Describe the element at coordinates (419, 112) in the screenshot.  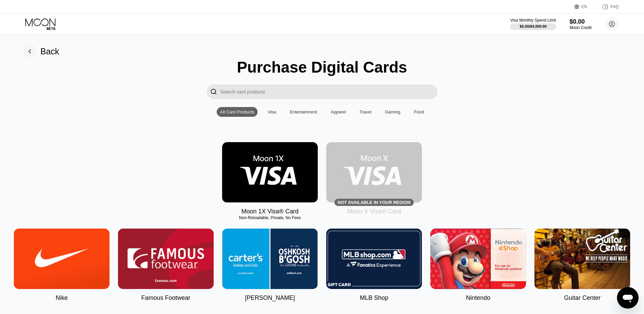
I see `div: Food` at that location.